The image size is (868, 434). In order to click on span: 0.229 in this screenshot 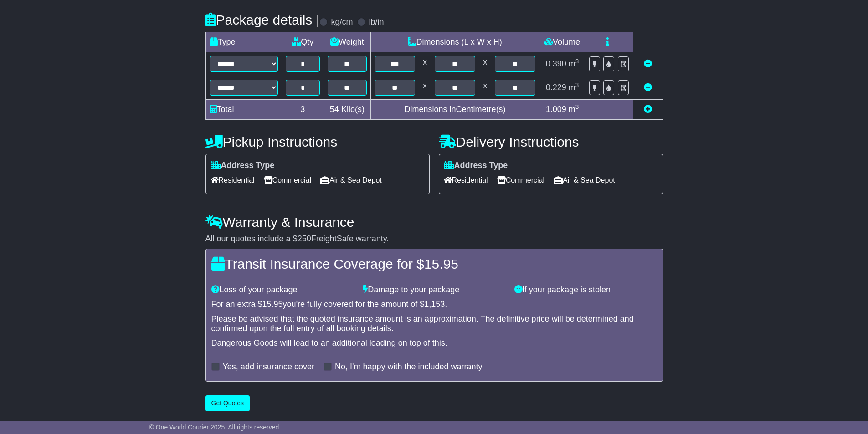, I will do `click(556, 87)`.